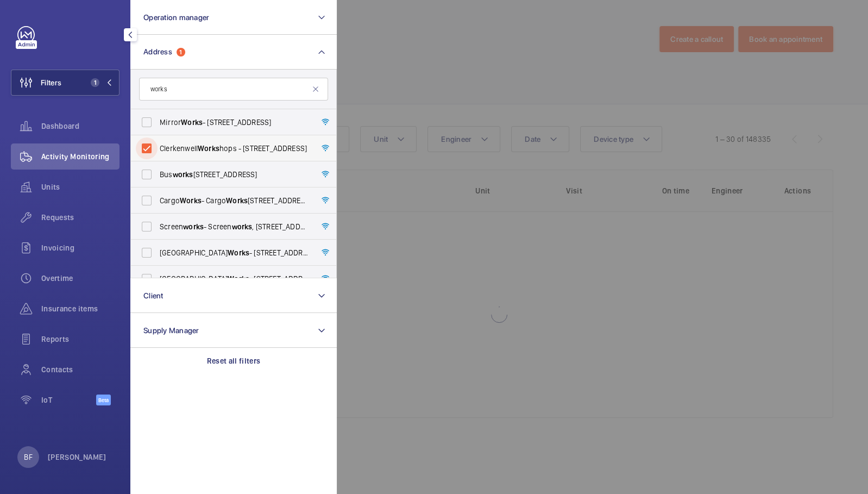 Image resolution: width=868 pixels, height=494 pixels. I want to click on span: Invoicing, so click(80, 248).